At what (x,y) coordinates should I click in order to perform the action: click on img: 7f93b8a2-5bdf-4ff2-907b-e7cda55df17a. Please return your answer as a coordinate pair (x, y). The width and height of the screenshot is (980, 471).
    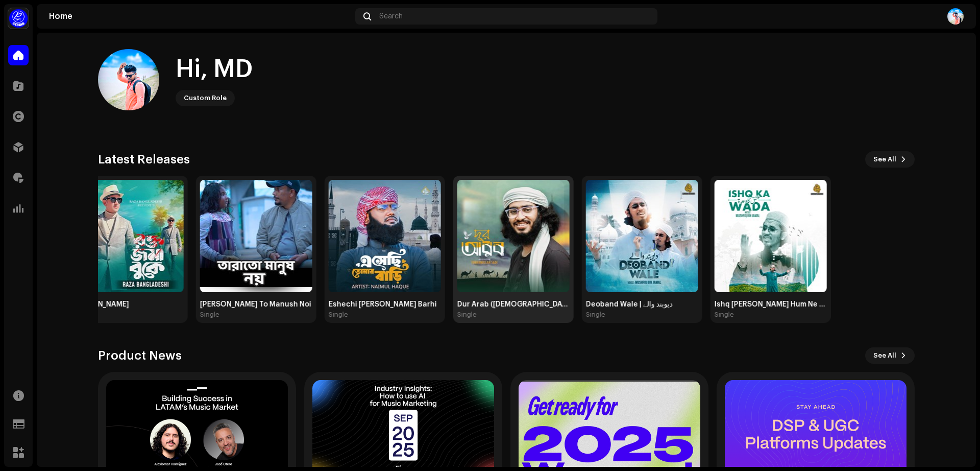
    Looking at the image, I should click on (257, 236).